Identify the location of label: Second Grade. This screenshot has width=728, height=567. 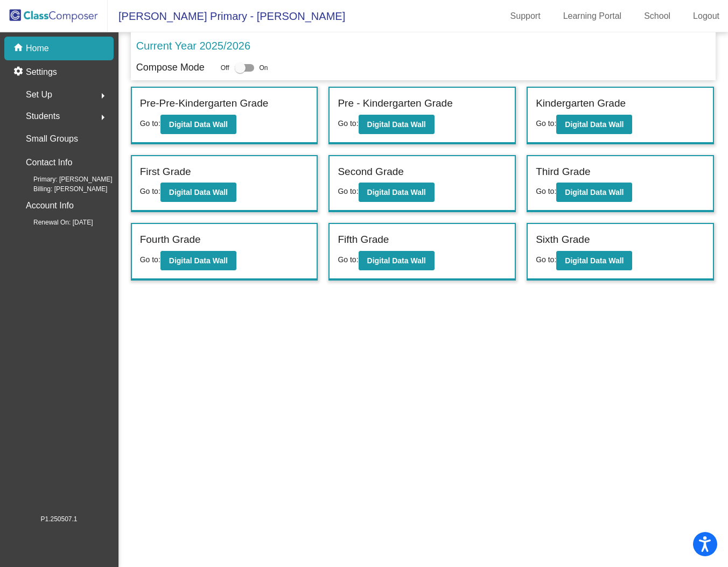
(370, 171).